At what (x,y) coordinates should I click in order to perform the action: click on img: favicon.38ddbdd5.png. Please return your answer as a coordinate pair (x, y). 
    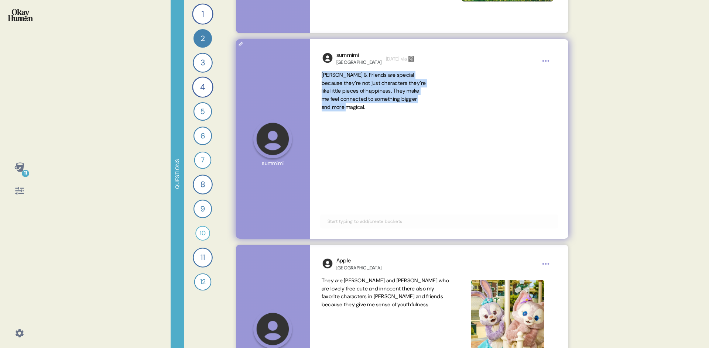
    Looking at the image, I should click on (411, 59).